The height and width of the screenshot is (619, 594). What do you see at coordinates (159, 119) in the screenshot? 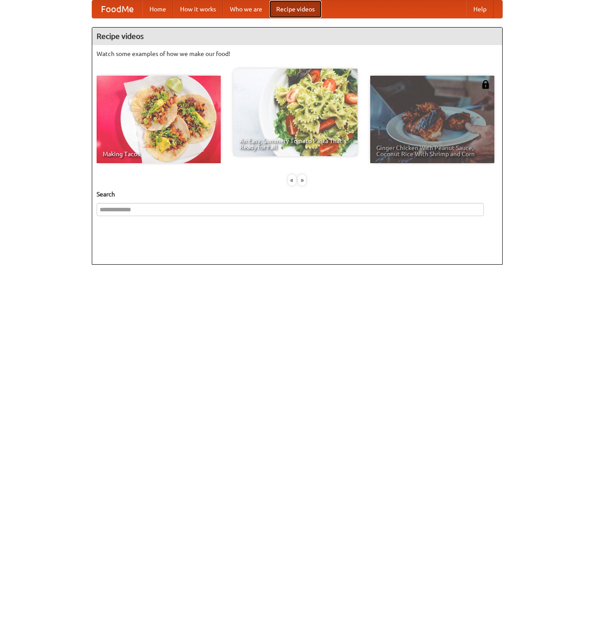
I see `a: Making Tacos` at bounding box center [159, 119].